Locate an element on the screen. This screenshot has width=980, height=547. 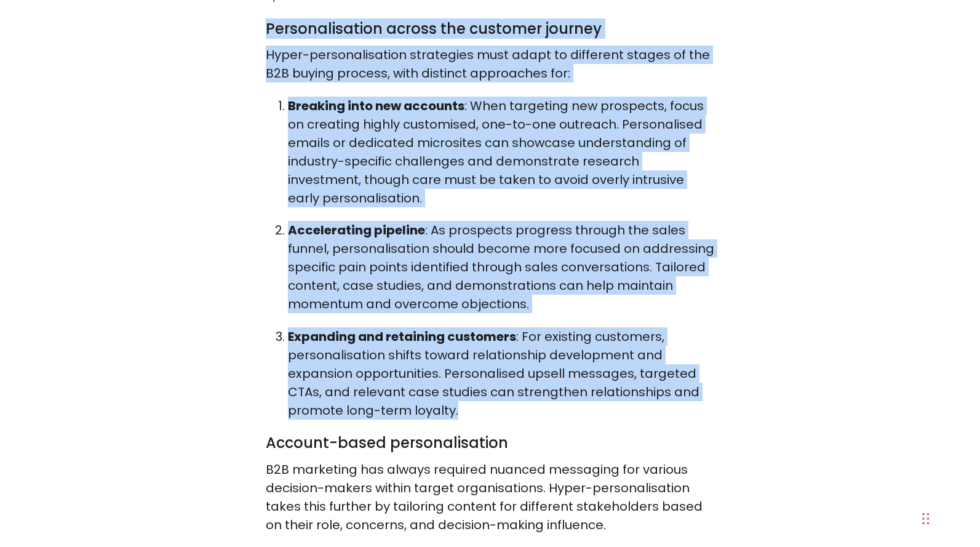
strong: Accelerating pipeline is located at coordinates (356, 230).